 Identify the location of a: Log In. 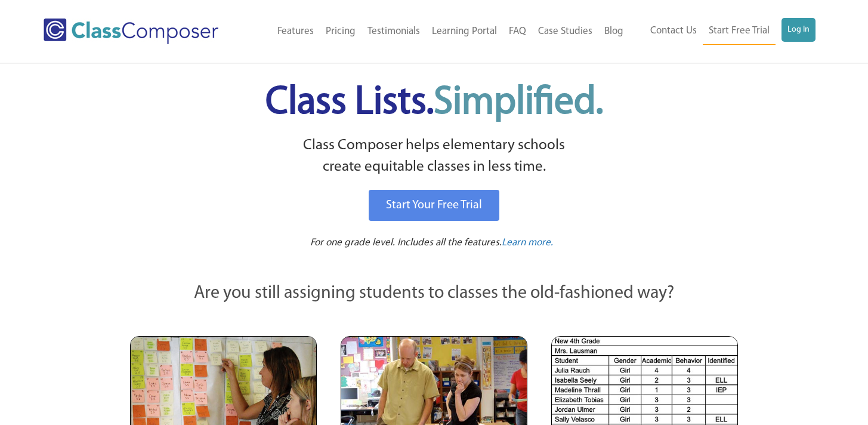
(799, 29).